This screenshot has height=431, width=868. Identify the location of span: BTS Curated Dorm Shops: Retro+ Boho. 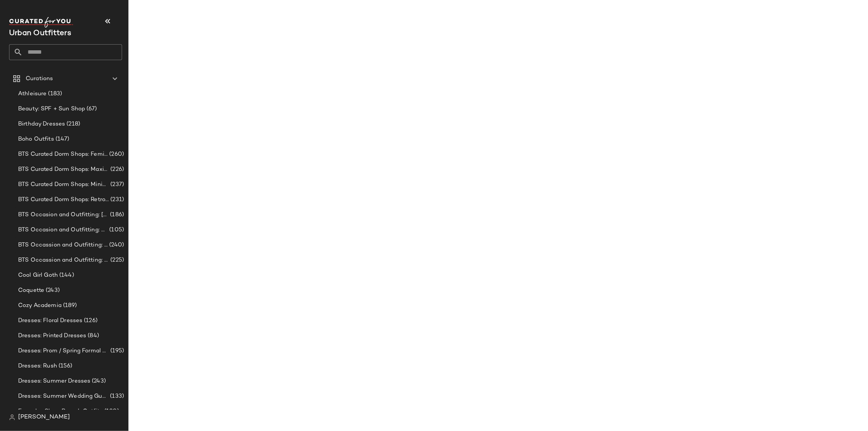
(64, 200).